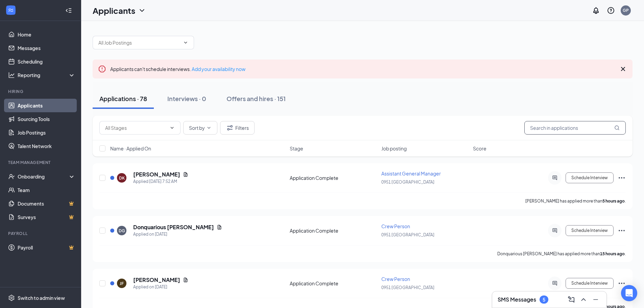  Describe the element at coordinates (46, 248) in the screenshot. I see `a: PayrollCrown` at that location.